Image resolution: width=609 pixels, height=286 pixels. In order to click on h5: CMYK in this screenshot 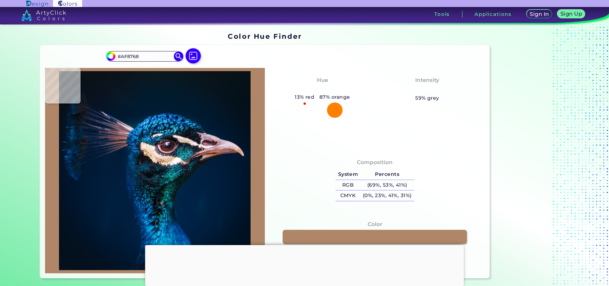, I will do `click(348, 195)`.